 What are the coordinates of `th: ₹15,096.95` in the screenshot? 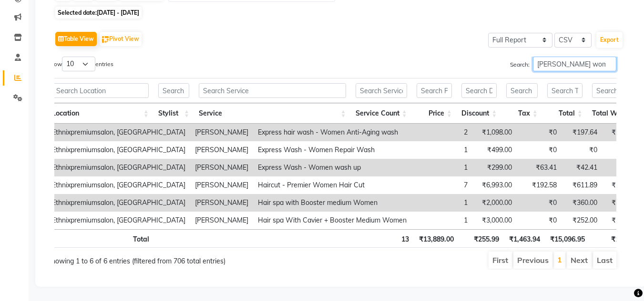 It's located at (567, 238).